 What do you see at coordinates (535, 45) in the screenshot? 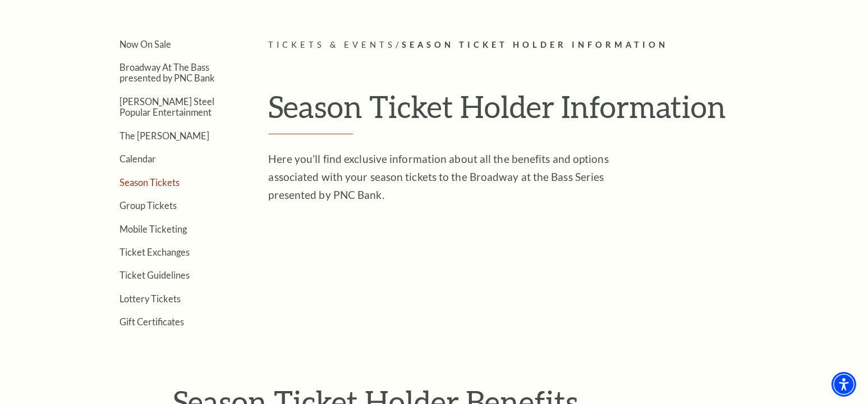
I see `span: Season Ticket Holder Information` at bounding box center [535, 45].